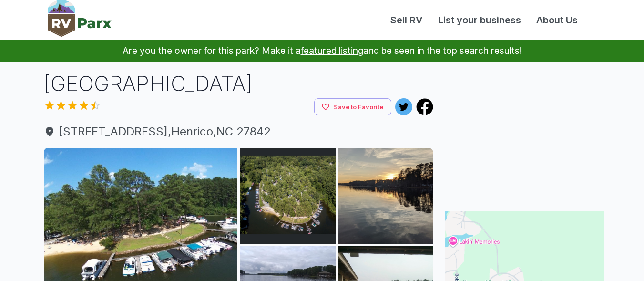 The width and height of the screenshot is (644, 281). Describe the element at coordinates (332, 51) in the screenshot. I see `a: featured listing` at that location.